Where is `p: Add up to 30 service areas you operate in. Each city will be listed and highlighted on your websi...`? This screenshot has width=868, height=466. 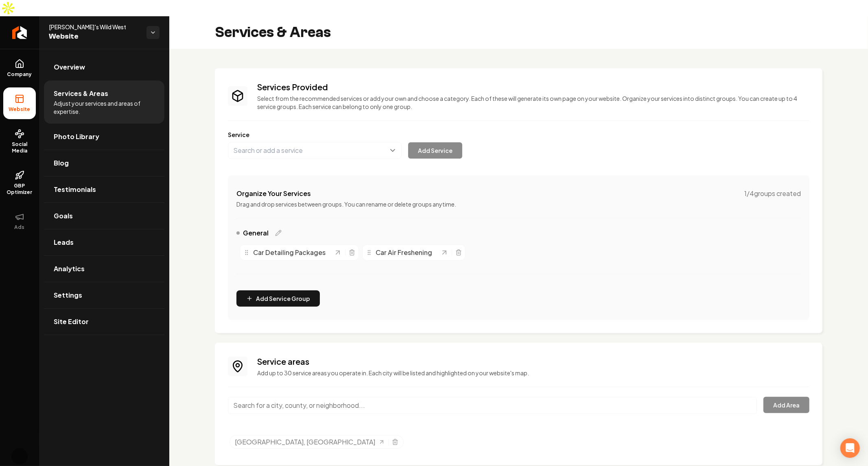 p: Add up to 30 service areas you operate in. Each city will be listed and highlighted on your websi... is located at coordinates (533, 372).